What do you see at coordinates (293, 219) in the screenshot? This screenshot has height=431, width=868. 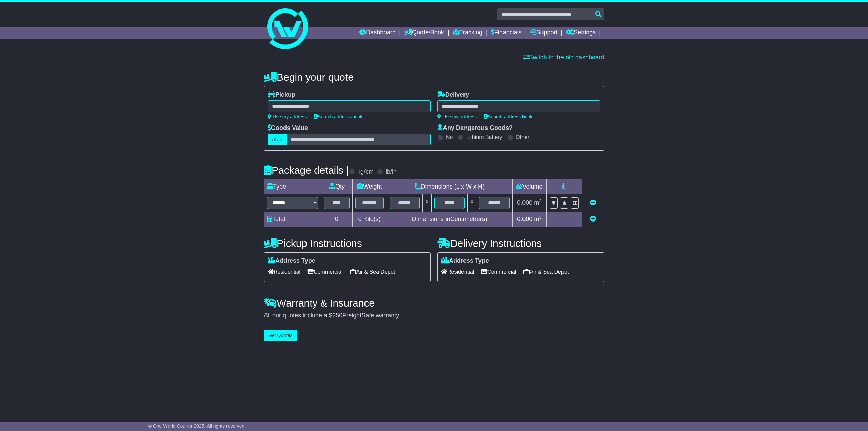 I see `td: Total` at bounding box center [293, 219].